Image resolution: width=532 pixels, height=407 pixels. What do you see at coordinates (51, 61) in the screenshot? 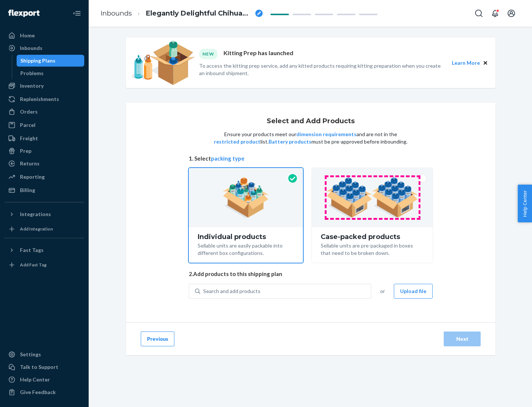
I see `a: Shipping Plans` at bounding box center [51, 61].